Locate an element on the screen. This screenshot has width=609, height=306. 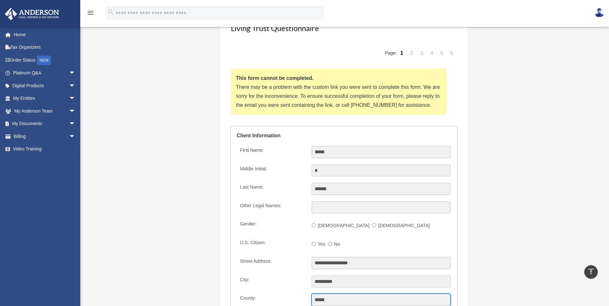
label: Street Address: is located at coordinates (272, 263).